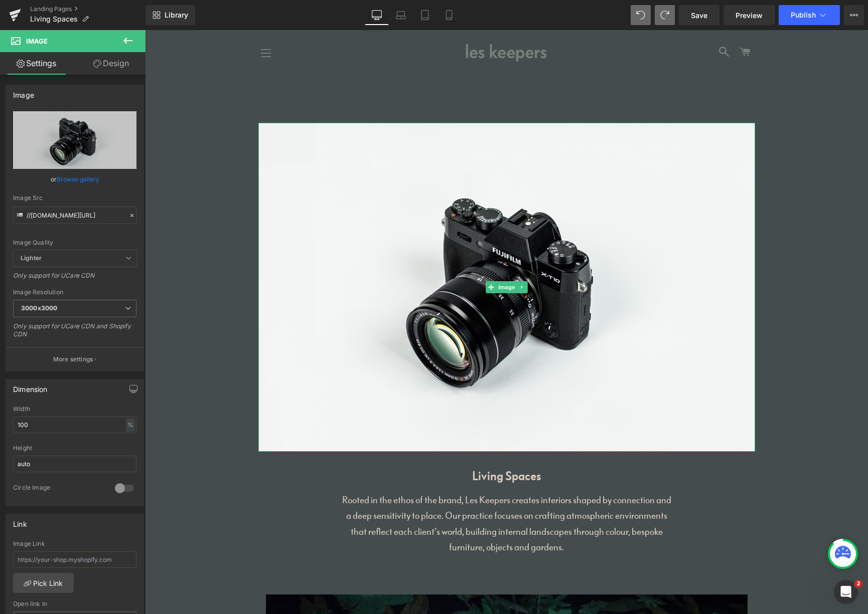 This screenshot has width=868, height=614. I want to click on a: Landing Pages, so click(88, 9).